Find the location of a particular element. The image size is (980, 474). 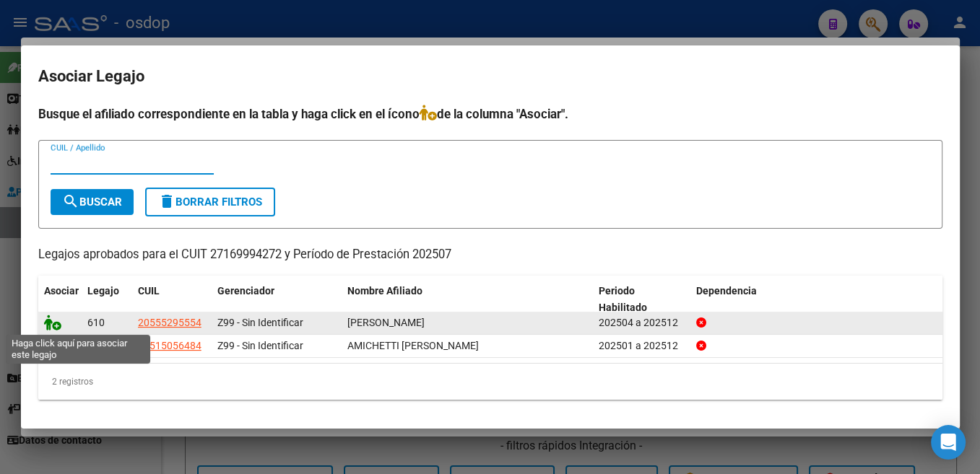

datatable-header-cell: CUIL is located at coordinates (172, 299).